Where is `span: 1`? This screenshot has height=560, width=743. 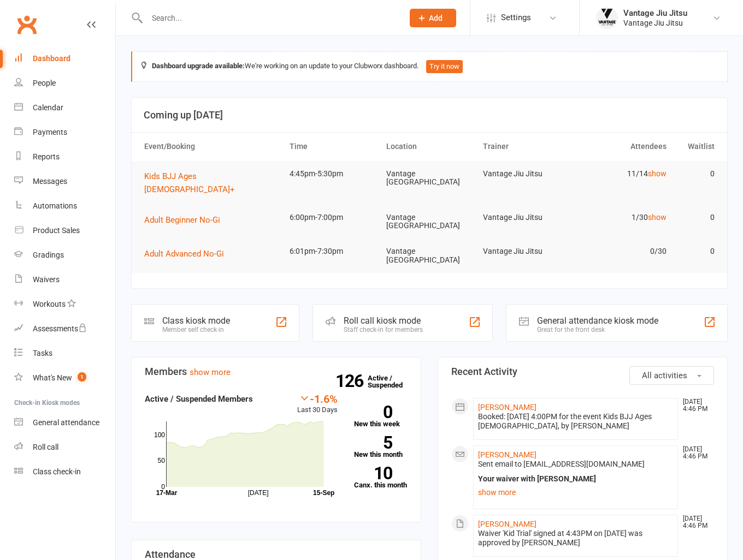 span: 1 is located at coordinates (82, 376).